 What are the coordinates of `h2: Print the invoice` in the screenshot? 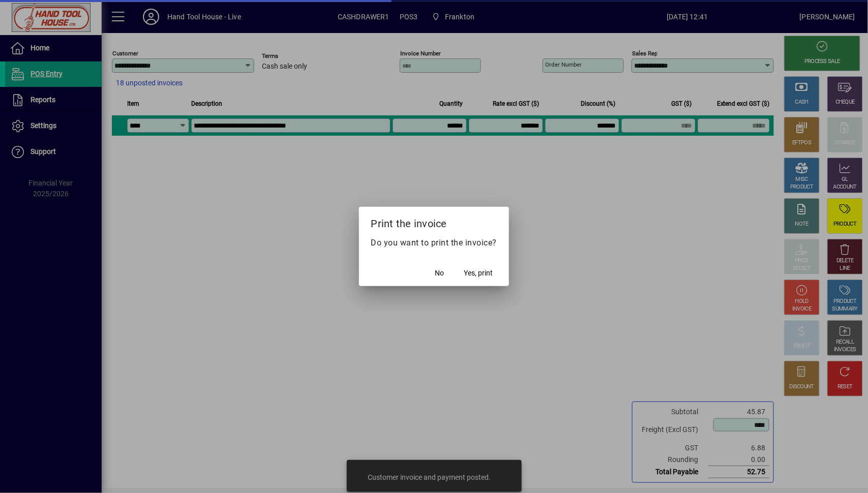 It's located at (434, 222).